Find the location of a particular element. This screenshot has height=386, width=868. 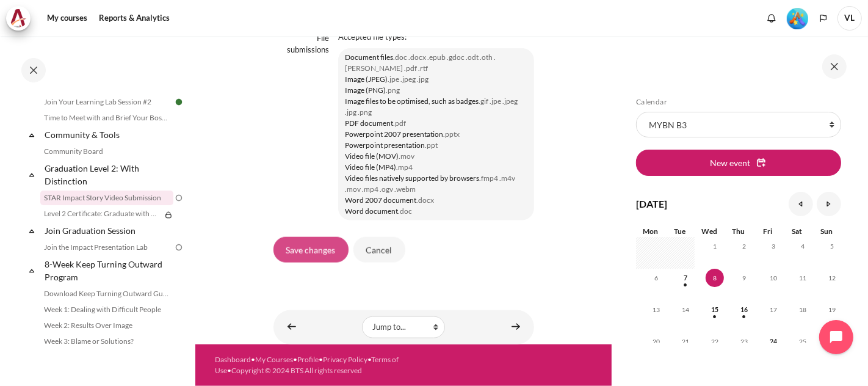

img: Architeck is located at coordinates (18, 18).